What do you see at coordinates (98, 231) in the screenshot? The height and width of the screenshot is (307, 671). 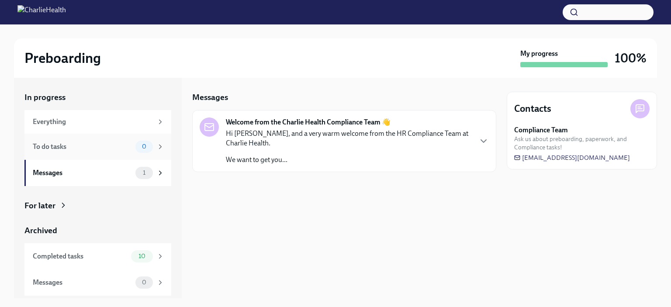 I see `div: Archived` at bounding box center [98, 231].